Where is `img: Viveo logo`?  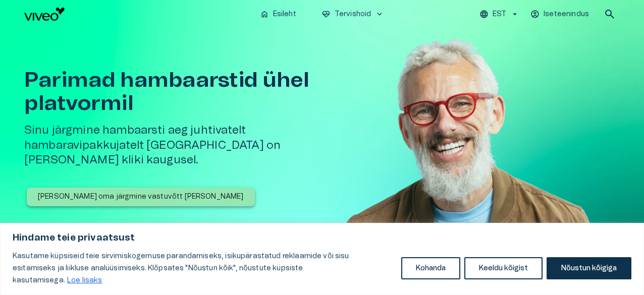
img: Viveo logo is located at coordinates (44, 14).